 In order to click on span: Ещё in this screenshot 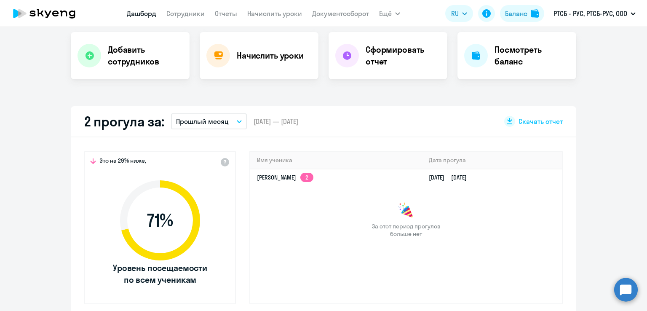, I will do `click(385, 13)`.